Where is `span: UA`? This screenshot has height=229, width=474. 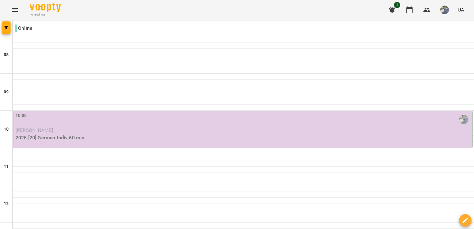 span: UA is located at coordinates (461, 10).